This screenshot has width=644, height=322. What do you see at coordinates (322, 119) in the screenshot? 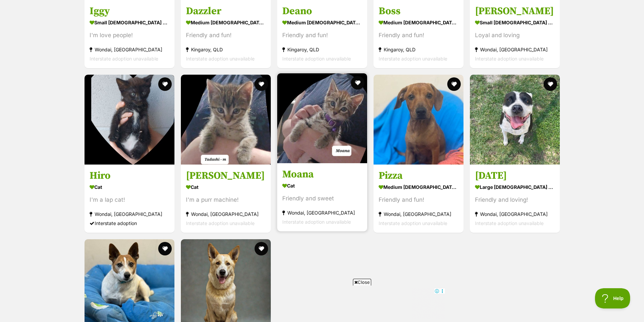
I see `img: Moana` at bounding box center [322, 119].